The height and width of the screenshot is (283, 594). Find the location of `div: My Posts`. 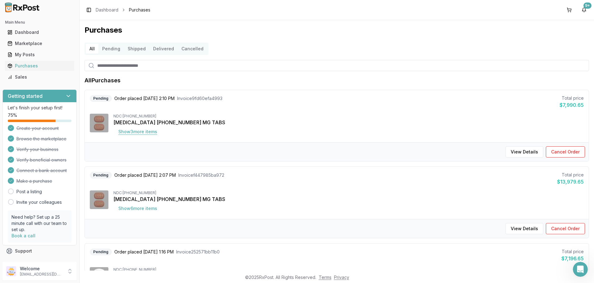

div: My Posts is located at coordinates (39, 55).